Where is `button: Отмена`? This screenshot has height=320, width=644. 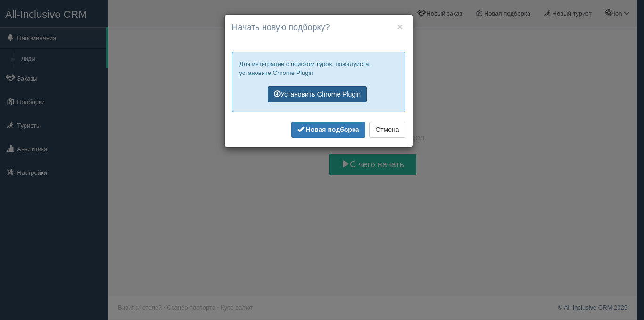
button: Отмена is located at coordinates (387, 129).